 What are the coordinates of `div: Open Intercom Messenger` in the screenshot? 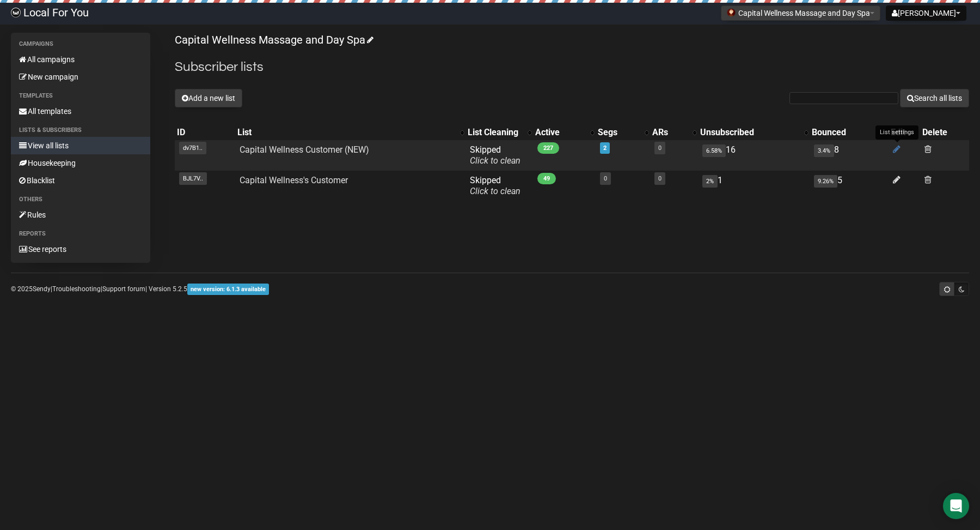 It's located at (956, 506).